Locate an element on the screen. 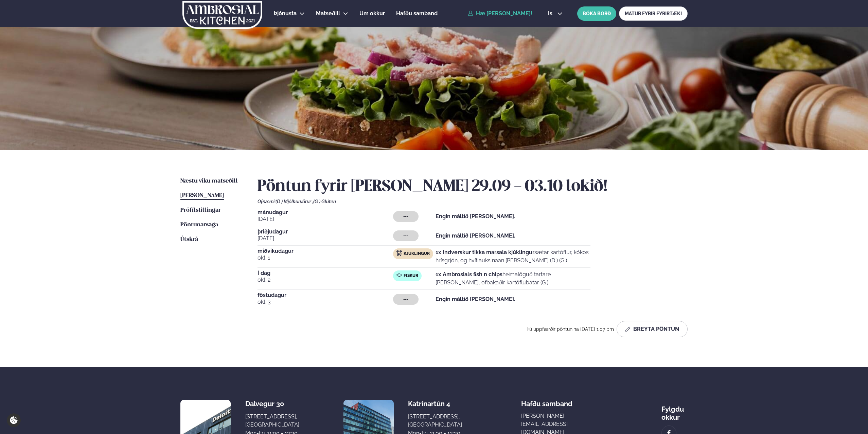 This screenshot has height=434, width=868. a: Pöntunarsaga is located at coordinates (199, 226).